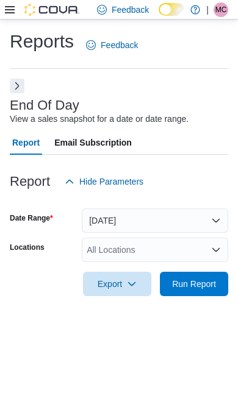  I want to click on button: Export, so click(117, 284).